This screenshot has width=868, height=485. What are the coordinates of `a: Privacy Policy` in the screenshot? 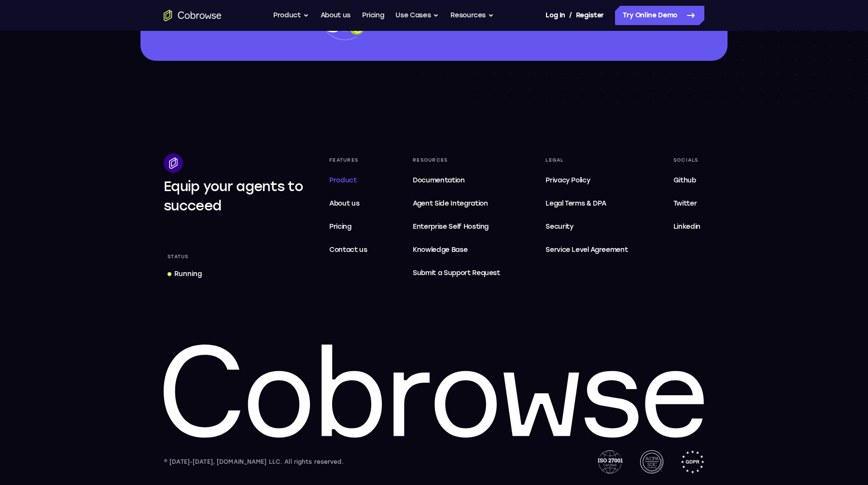 It's located at (587, 180).